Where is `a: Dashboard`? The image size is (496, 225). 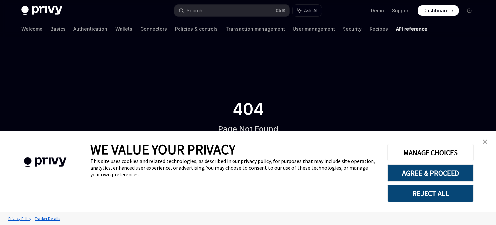 a: Dashboard is located at coordinates (438, 11).